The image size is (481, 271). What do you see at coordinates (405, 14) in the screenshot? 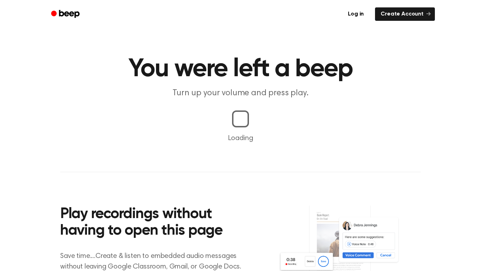
I see `a: Create Account` at bounding box center [405, 14].